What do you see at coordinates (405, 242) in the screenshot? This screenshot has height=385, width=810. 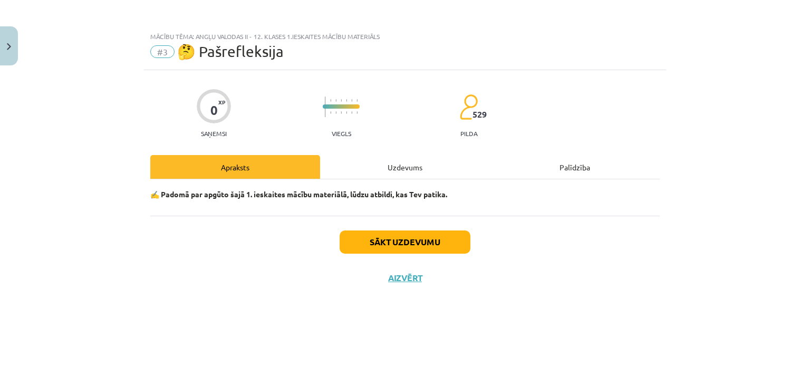 I see `button: Sākt uzdevumu` at bounding box center [405, 242].